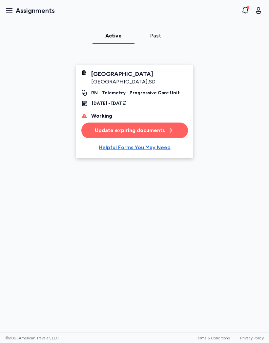 The height and width of the screenshot is (343, 269). Describe the element at coordinates (102, 116) in the screenshot. I see `div: Working` at that location.